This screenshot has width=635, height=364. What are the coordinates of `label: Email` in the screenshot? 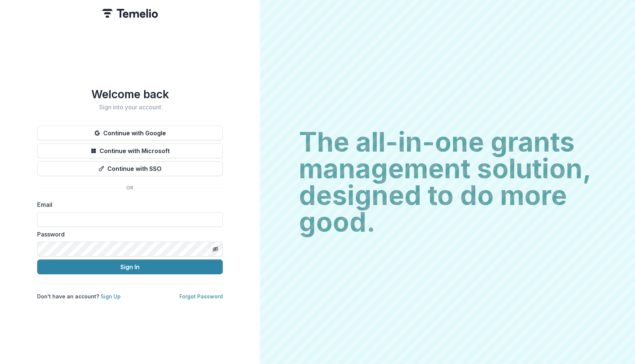 It's located at (127, 205).